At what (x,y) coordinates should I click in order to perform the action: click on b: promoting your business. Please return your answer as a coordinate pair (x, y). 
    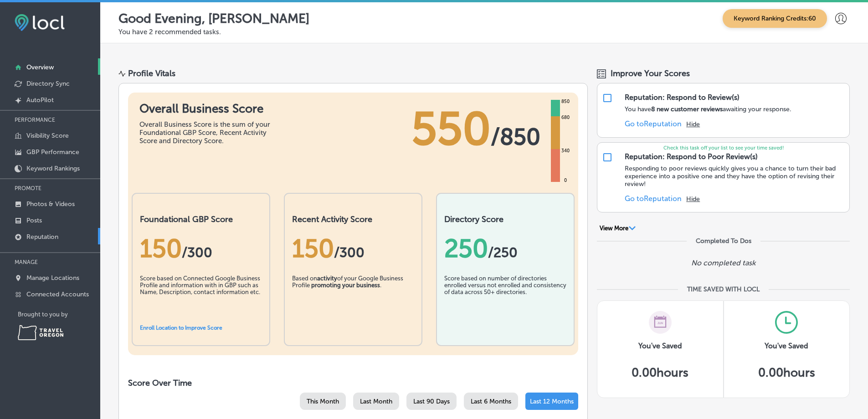
    Looking at the image, I should click on (345, 285).